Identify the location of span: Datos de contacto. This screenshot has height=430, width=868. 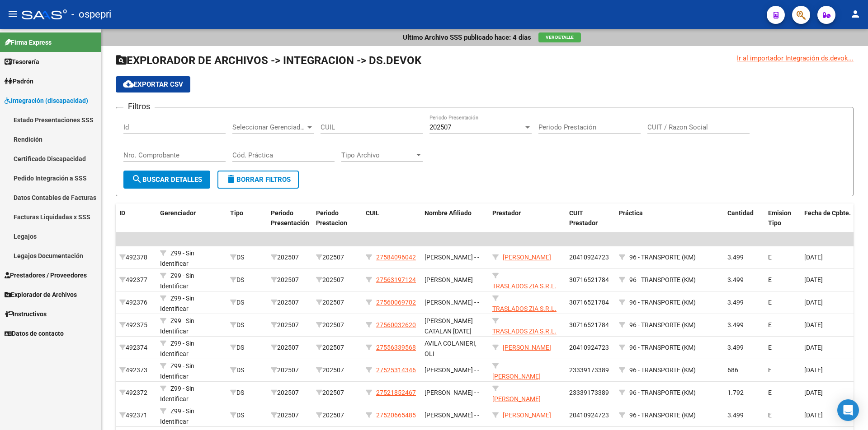
(34, 334).